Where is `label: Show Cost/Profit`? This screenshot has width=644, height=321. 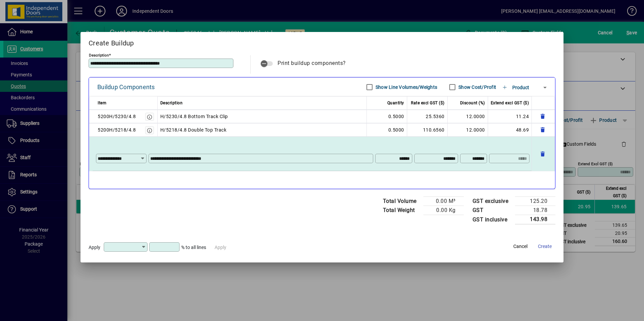 label: Show Cost/Profit is located at coordinates (477, 87).